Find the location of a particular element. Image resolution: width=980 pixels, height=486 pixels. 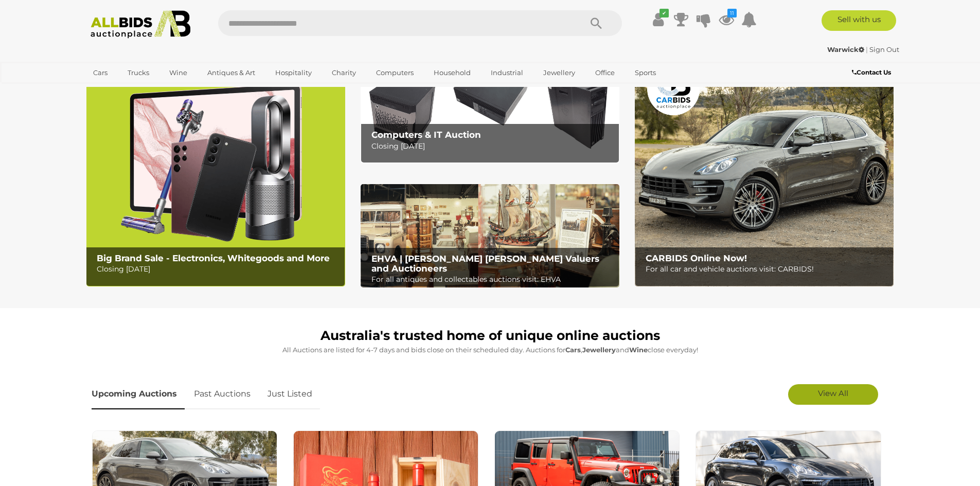

a: Household is located at coordinates (452, 73).